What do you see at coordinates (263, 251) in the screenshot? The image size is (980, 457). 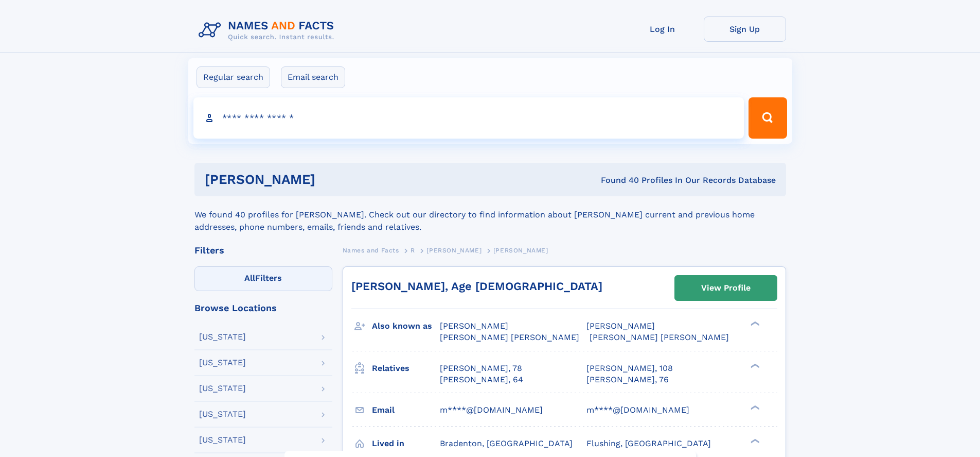 I see `div: Filters` at bounding box center [263, 251].